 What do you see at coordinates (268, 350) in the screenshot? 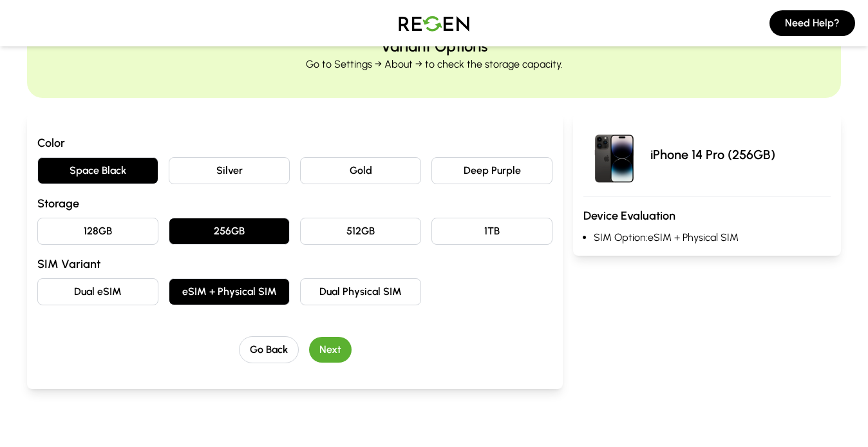
I see `button: Go Back` at bounding box center [268, 350].